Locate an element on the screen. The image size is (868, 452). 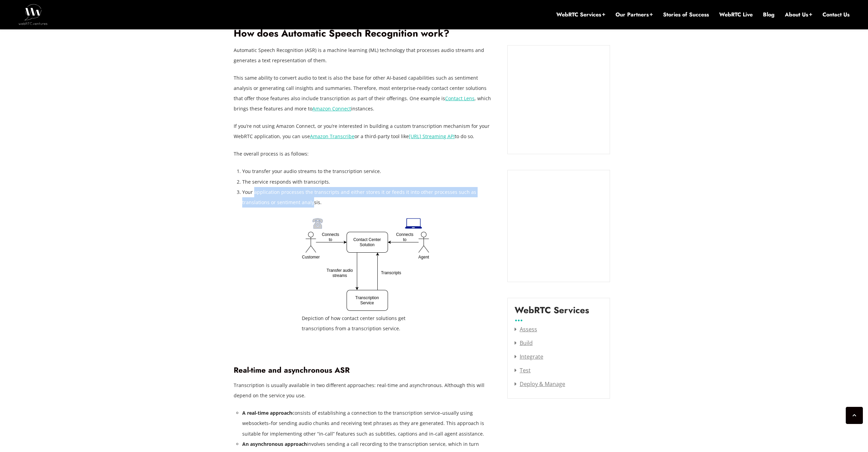
a: WebRTC Services is located at coordinates (580, 15).